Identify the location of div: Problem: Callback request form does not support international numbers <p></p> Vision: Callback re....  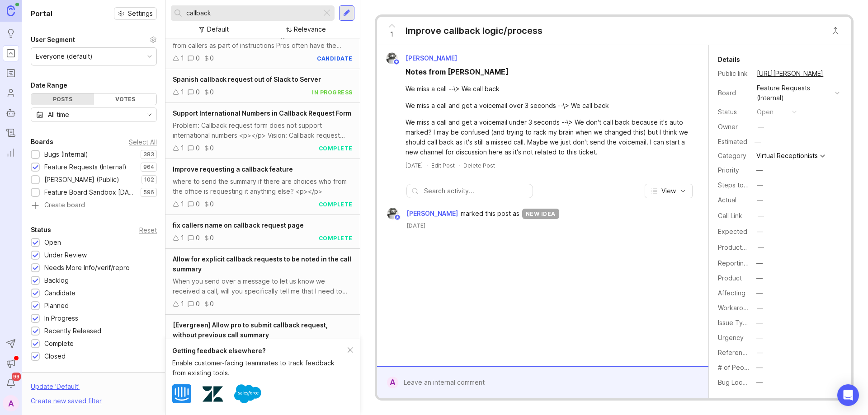
(262, 130).